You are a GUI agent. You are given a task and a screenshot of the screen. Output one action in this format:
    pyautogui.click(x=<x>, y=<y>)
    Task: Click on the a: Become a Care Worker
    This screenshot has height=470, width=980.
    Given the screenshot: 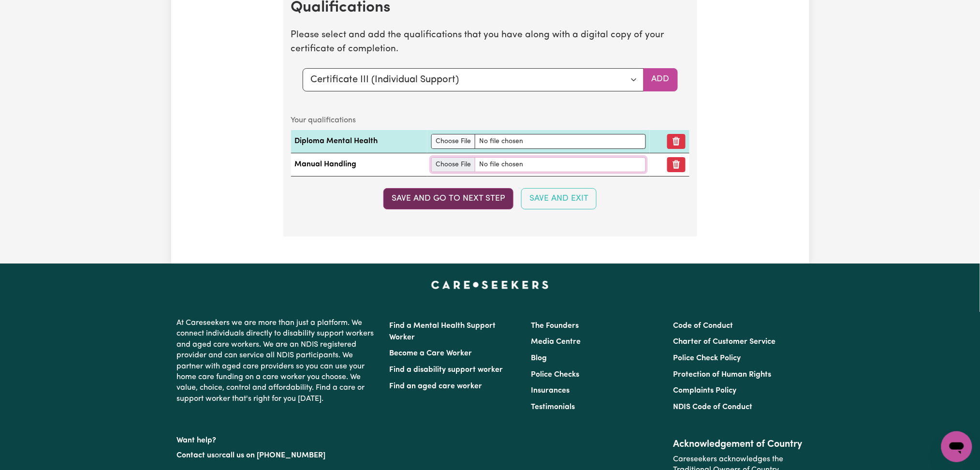 What is the action you would take?
    pyautogui.click(x=431, y=353)
    